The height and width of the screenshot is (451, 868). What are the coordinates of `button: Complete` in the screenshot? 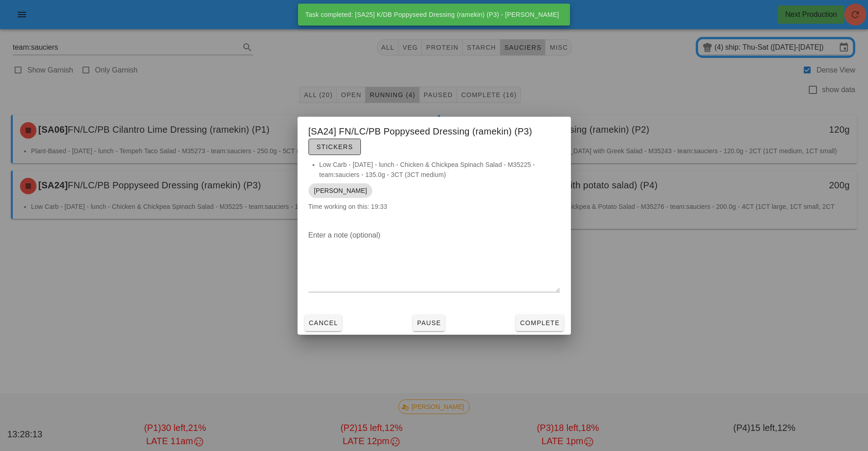 It's located at (539, 323).